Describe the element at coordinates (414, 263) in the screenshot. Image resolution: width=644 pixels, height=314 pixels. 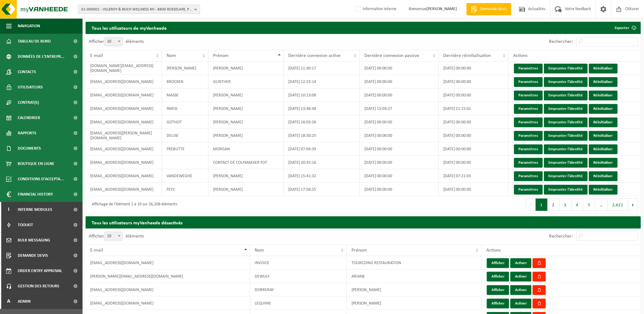
I see `td: TOURCOING RESTAURATION` at that location.